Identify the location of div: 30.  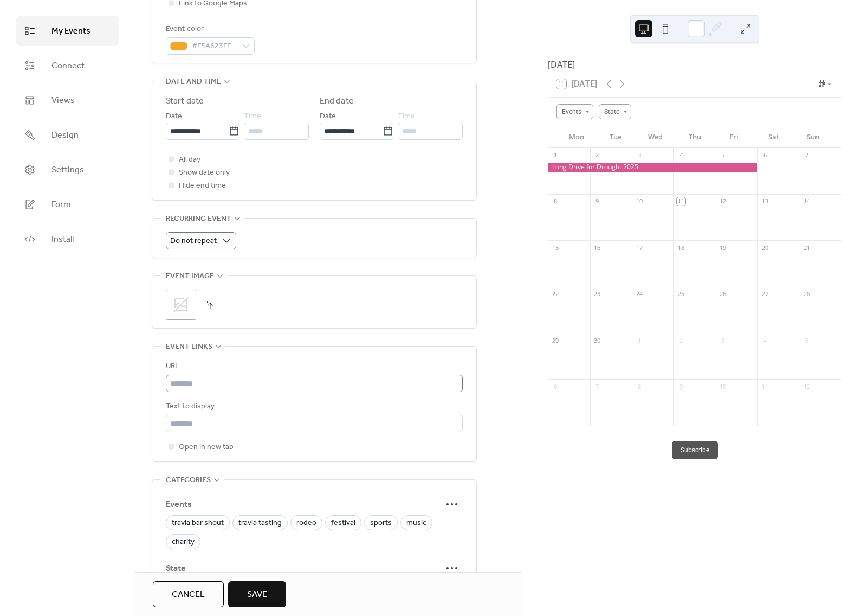
(597, 340).